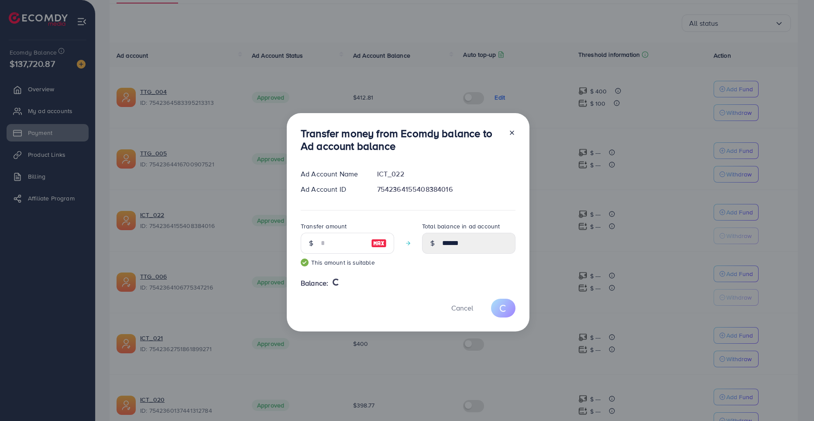 Image resolution: width=814 pixels, height=421 pixels. What do you see at coordinates (379, 243) in the screenshot?
I see `img: image` at bounding box center [379, 243].